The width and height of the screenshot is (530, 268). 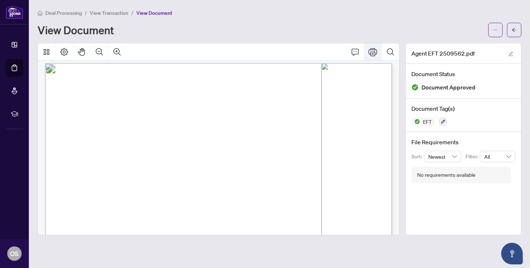 I want to click on span: Document Approved, so click(x=448, y=87).